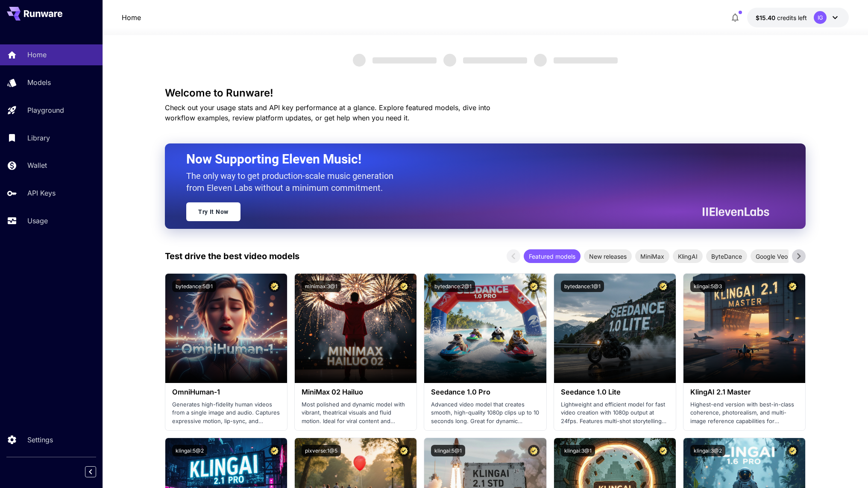  What do you see at coordinates (608, 256) in the screenshot?
I see `div: New releases` at bounding box center [608, 256].